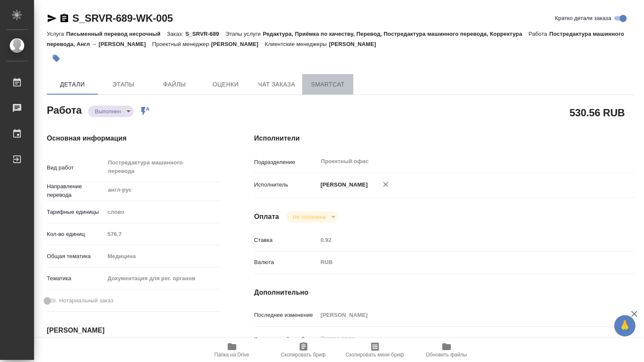 The height and width of the screenshot is (362, 644). What do you see at coordinates (64, 18) in the screenshot?
I see `button: Скопировать ссылку` at bounding box center [64, 18].